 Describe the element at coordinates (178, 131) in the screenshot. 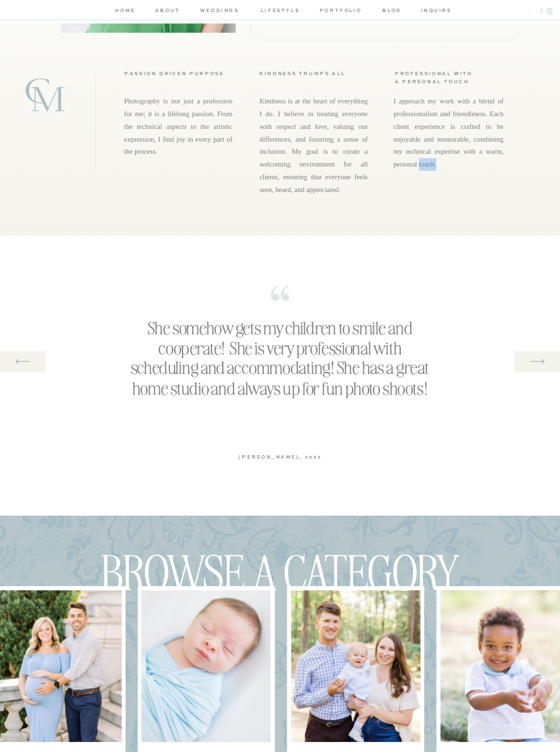

I see `p: Photography is not just a profession for me; it is a lifelong passion. From the technical aspects...` at that location.